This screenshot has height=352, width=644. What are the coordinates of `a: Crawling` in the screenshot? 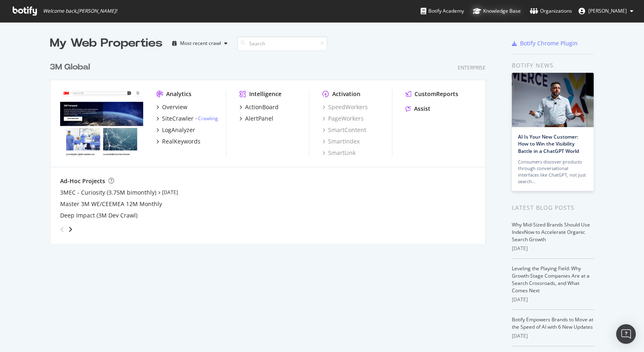 It's located at (208, 118).